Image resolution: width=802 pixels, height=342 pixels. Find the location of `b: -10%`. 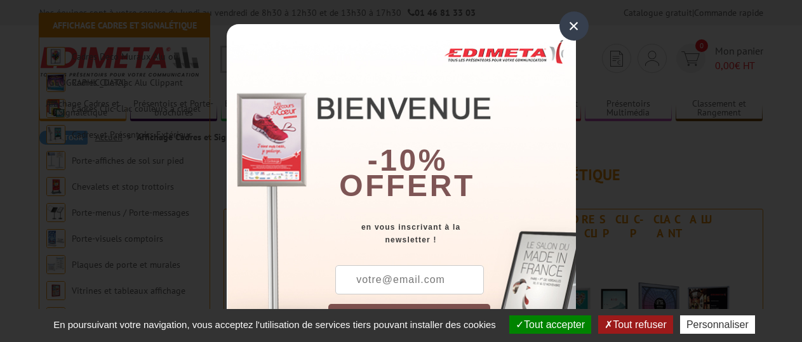

b: -10% is located at coordinates (408, 160).